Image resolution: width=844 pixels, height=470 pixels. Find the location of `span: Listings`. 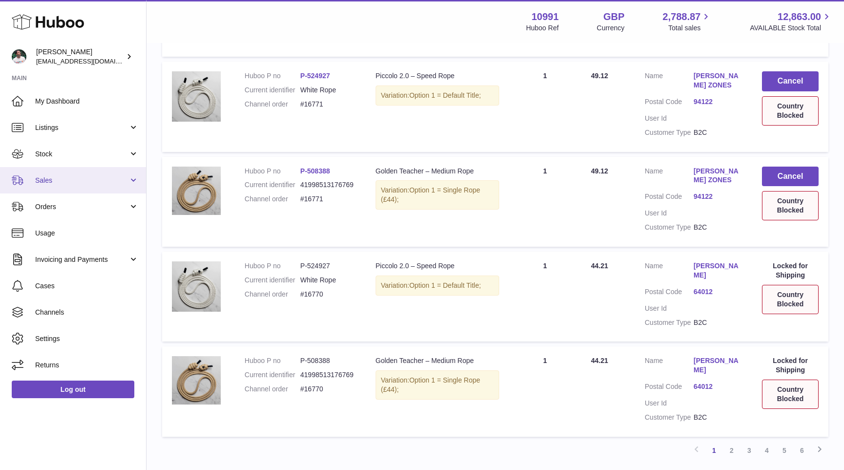

span: Listings is located at coordinates (82, 127).